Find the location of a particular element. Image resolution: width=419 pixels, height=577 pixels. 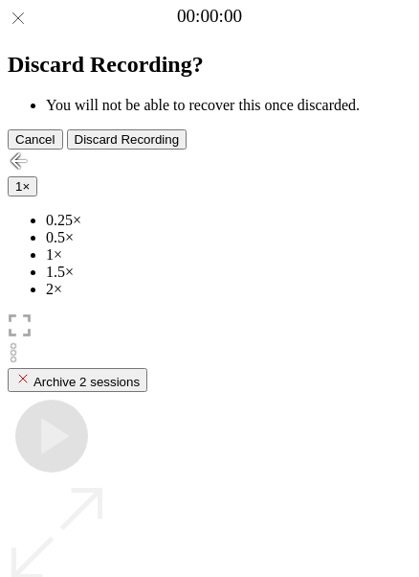

li: 2× is located at coordinates (229, 289).